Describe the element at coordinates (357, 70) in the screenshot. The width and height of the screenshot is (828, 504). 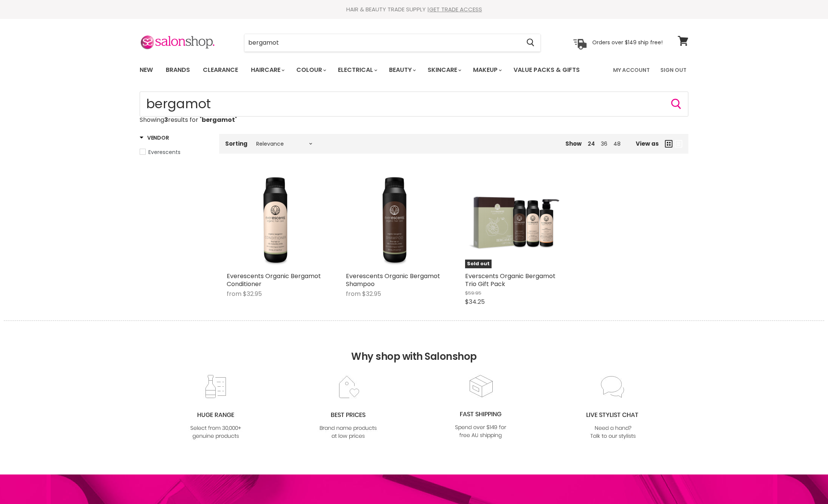
I see `a: Electrical` at that location.